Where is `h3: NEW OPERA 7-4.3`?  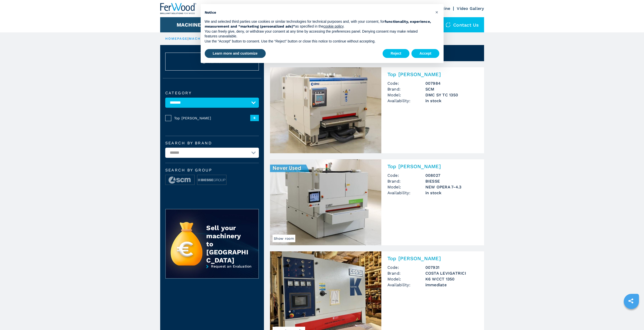
h3: NEW OPERA 7-4.3 is located at coordinates (452, 187).